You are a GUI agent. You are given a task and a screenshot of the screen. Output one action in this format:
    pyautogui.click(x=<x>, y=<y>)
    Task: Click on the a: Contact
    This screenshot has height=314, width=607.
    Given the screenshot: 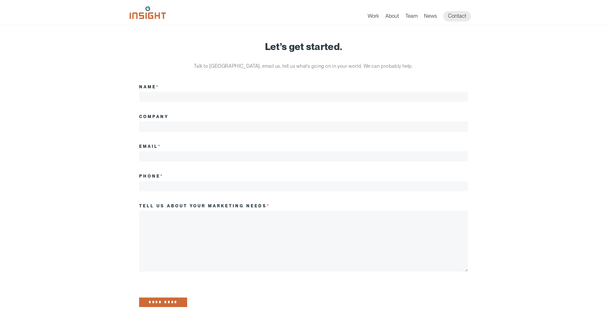 What is the action you would take?
    pyautogui.click(x=457, y=16)
    